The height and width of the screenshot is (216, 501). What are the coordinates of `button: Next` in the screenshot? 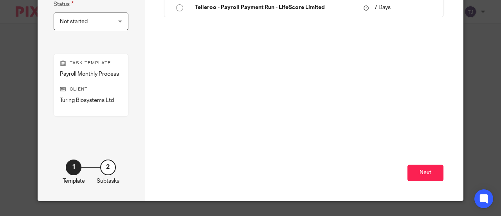 It's located at (425, 173).